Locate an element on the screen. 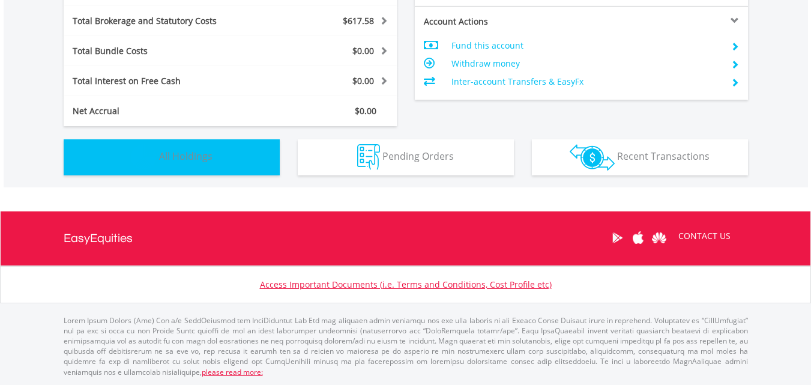 The height and width of the screenshot is (385, 811). div: Total Bundle Costs is located at coordinates (161, 51).